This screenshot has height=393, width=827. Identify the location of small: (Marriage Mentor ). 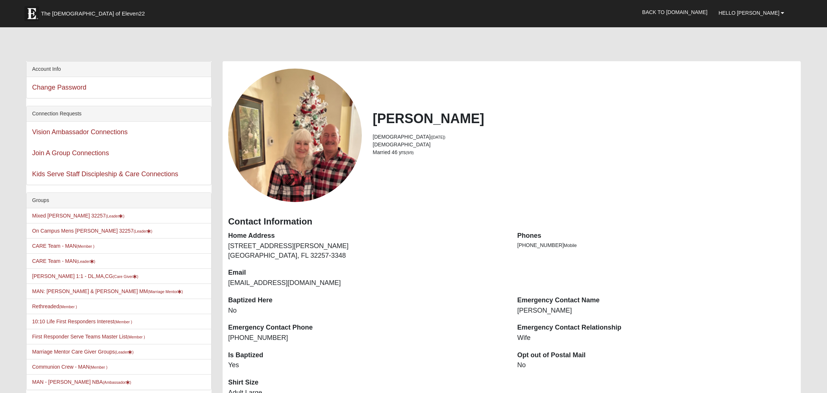
(165, 292).